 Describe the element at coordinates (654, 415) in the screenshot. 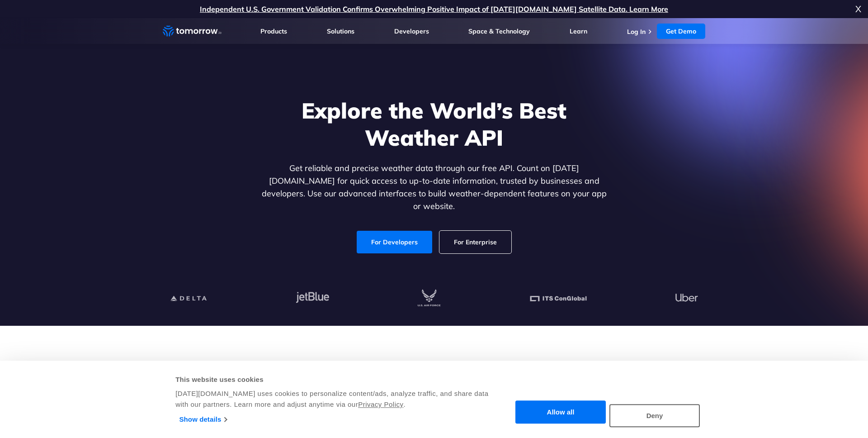

I see `button: Deny` at that location.